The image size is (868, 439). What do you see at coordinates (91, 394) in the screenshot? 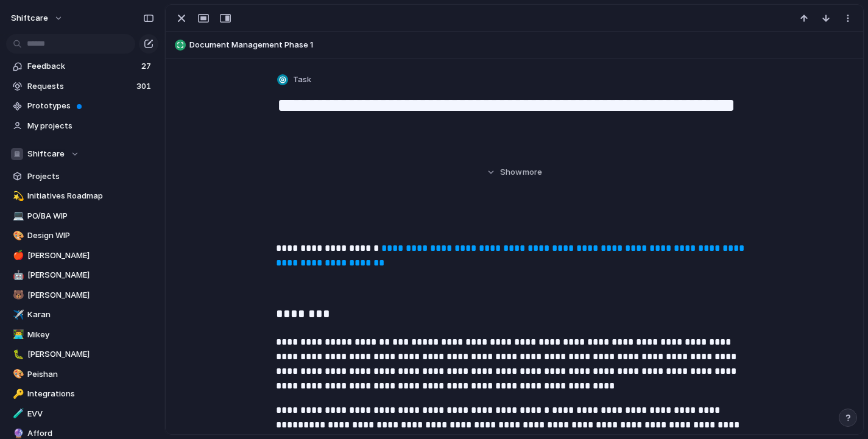
I see `span: Integrations` at bounding box center [91, 394].